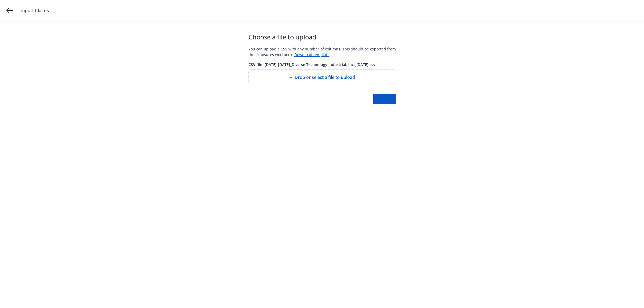 This screenshot has width=644, height=308. I want to click on span: Start import, so click(385, 99).